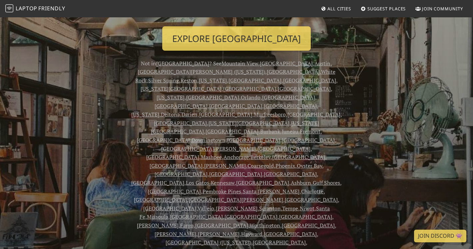  I want to click on img: LaptopFriendly, so click(9, 8).